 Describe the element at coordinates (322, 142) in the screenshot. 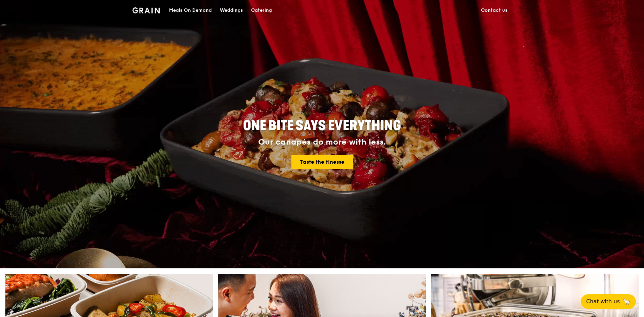

I see `div: Our canapés do more with less.` at that location.